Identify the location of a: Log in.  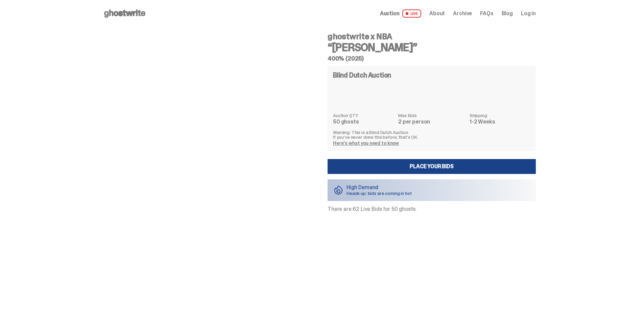
(528, 14).